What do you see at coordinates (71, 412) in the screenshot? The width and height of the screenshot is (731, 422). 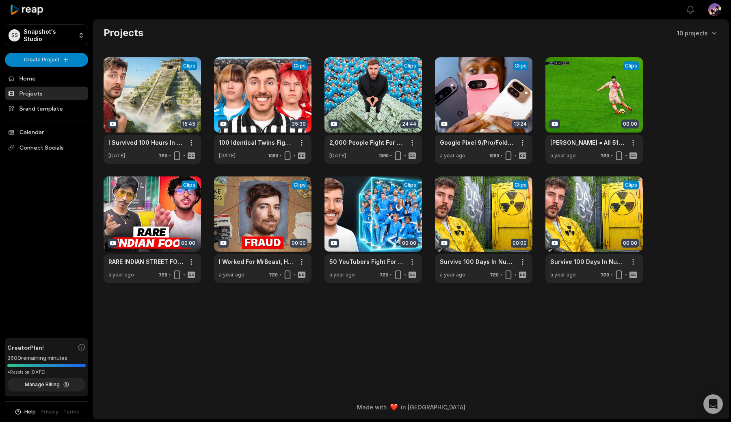 I see `a: Terms` at bounding box center [71, 412].